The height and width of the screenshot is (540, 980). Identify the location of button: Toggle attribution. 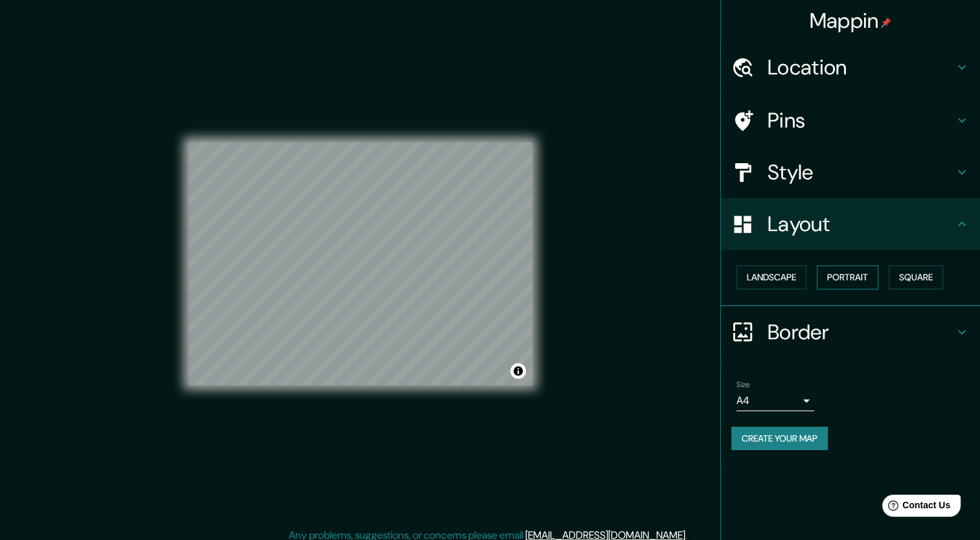
(519, 371).